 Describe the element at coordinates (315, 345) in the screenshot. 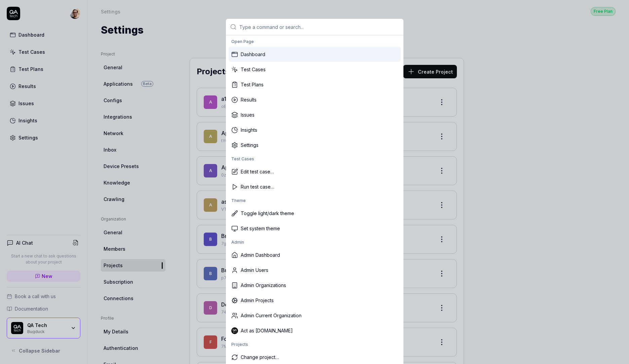

I see `div: Projects` at that location.